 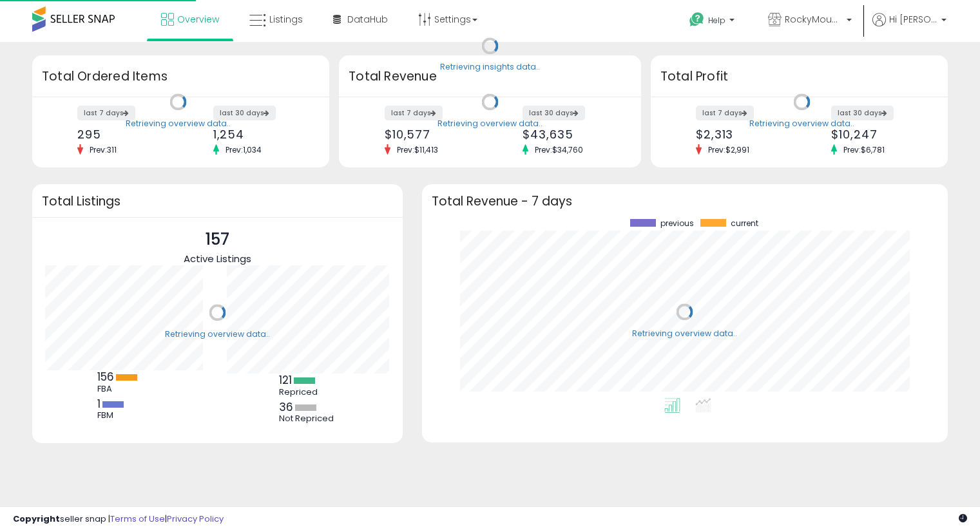 I want to click on a: Privacy Policy, so click(x=196, y=519).